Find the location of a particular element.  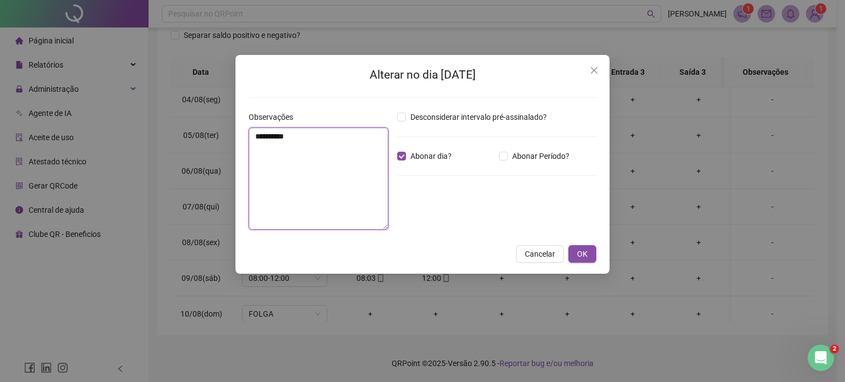

button: OK is located at coordinates (582, 254).